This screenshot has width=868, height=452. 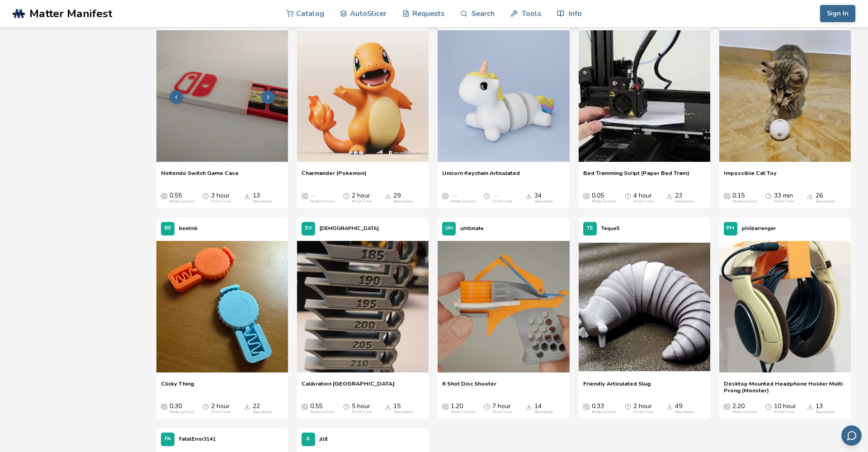 What do you see at coordinates (643, 198) in the screenshot?
I see `div: 4 hour` at bounding box center [643, 198].